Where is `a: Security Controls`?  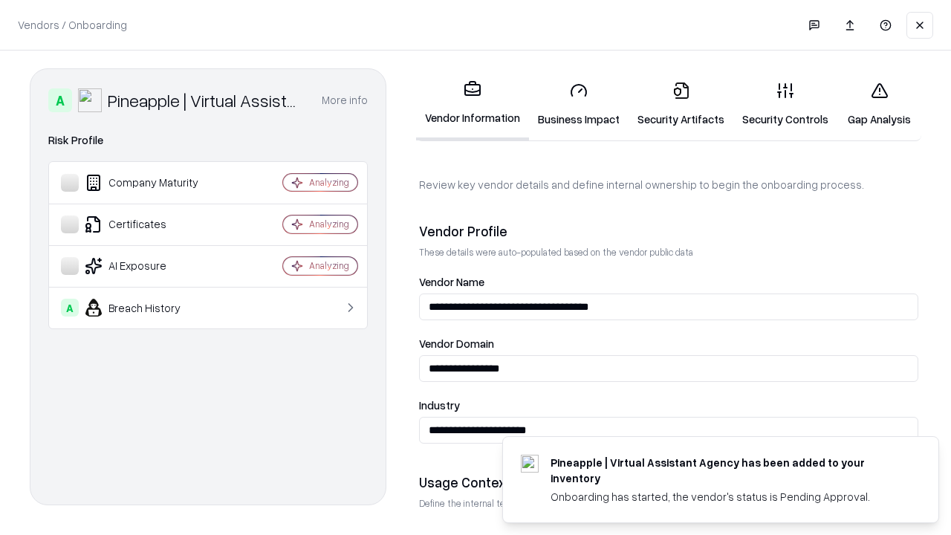
a: Security Controls is located at coordinates (786, 104).